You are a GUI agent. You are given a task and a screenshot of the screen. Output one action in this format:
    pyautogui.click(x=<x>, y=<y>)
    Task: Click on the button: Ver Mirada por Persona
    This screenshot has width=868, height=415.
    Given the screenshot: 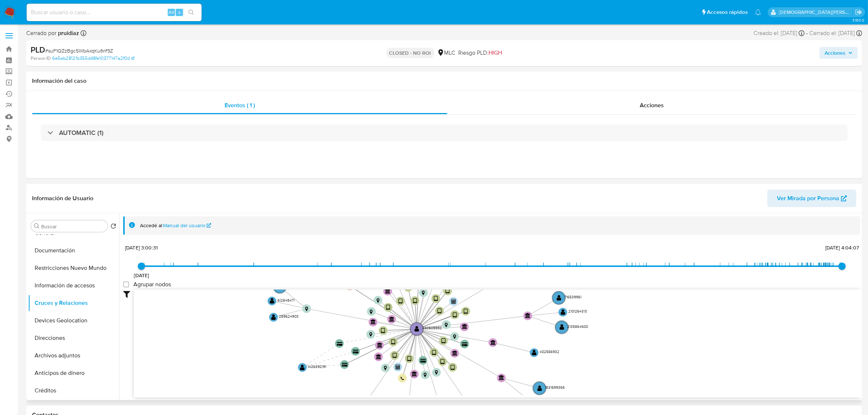 What is the action you would take?
    pyautogui.click(x=812, y=199)
    